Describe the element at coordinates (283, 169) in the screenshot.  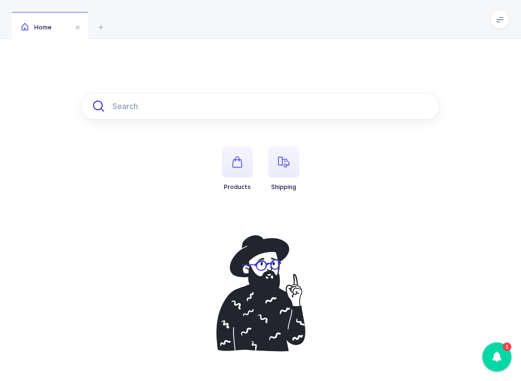
I see `button: Shipping` at that location.